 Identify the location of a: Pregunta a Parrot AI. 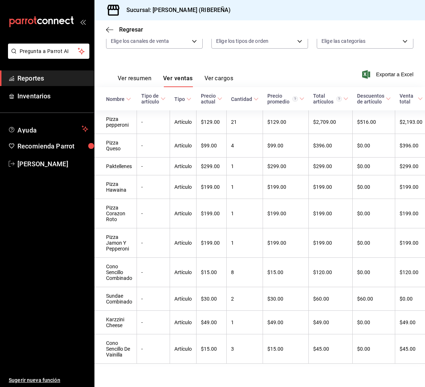
(47, 56).